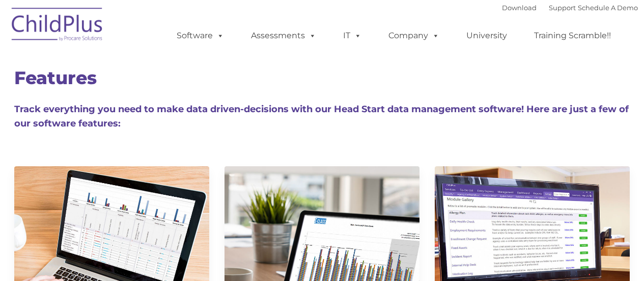  What do you see at coordinates (608, 7) in the screenshot?
I see `a: Schedule A Demo` at bounding box center [608, 7].